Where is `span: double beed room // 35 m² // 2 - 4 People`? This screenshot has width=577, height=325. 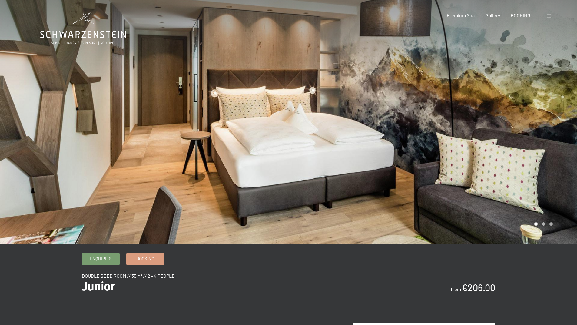
span: double beed room // 35 m² // 2 - 4 People is located at coordinates (128, 276).